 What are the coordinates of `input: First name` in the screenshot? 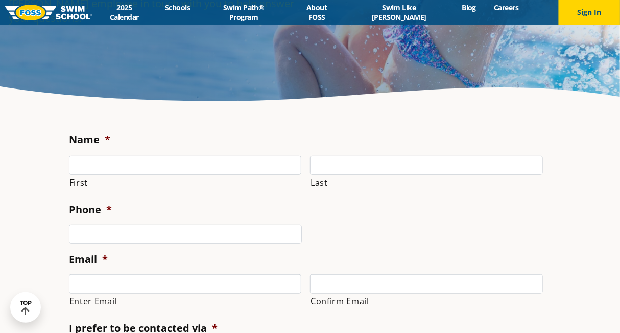 It's located at (185, 165).